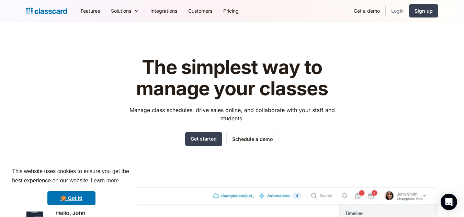  I want to click on a: Sign up, so click(423, 11).